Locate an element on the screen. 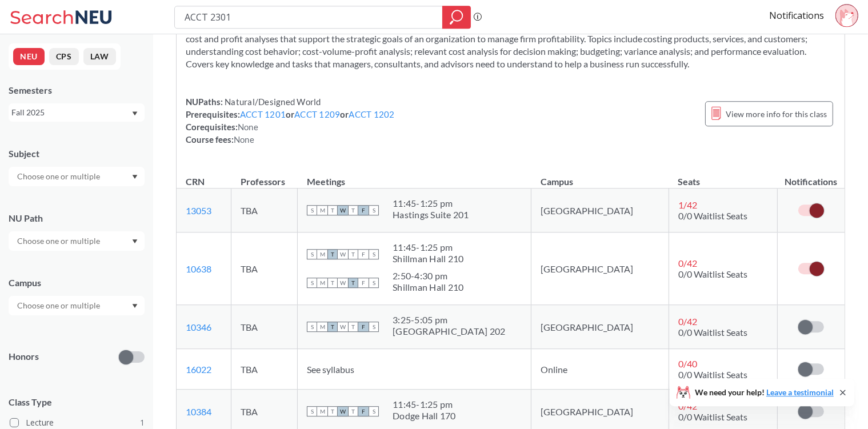 Image resolution: width=868 pixels, height=429 pixels. span: Natural/Designed World is located at coordinates (272, 101).